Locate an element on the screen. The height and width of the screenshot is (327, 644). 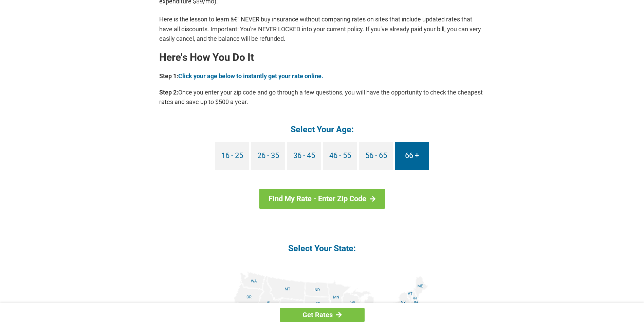
a: Find My Rate - Enter Zip Code is located at coordinates (322, 199).